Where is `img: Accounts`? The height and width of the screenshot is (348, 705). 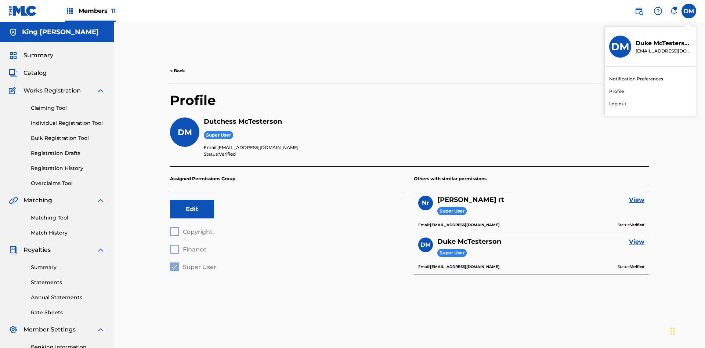
img: Accounts is located at coordinates (13, 32).